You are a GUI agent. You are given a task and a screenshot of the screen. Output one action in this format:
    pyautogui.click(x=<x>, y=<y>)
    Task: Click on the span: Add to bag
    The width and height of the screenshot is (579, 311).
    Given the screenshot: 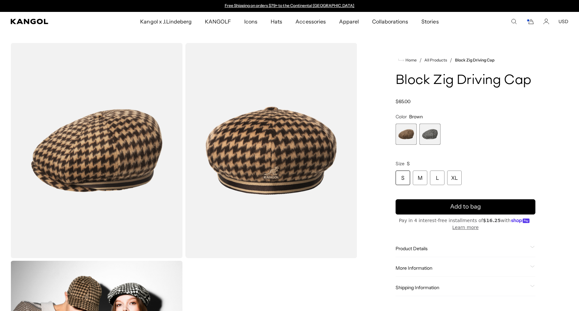 What is the action you would take?
    pyautogui.click(x=466, y=207)
    